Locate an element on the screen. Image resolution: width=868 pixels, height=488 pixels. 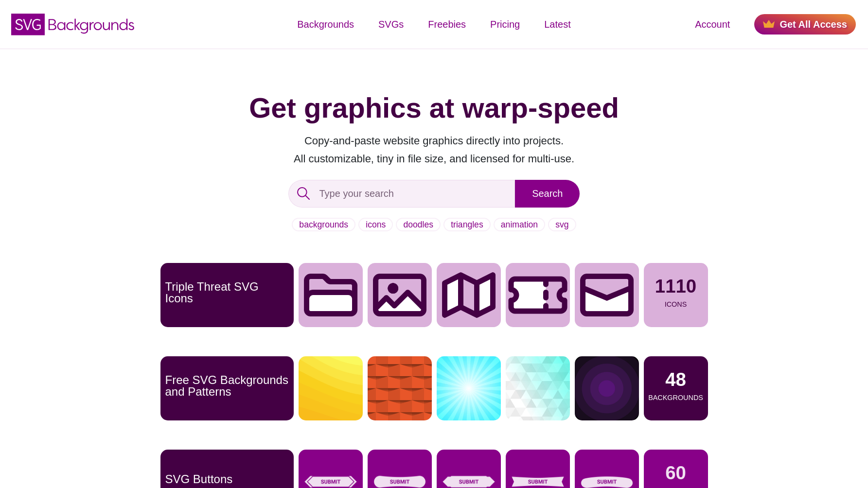
p: 48 is located at coordinates (675, 380).